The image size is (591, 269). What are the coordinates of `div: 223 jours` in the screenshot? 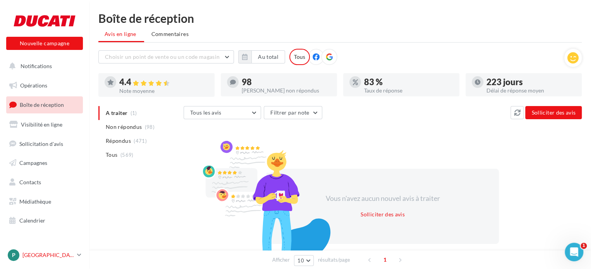 It's located at (531, 82).